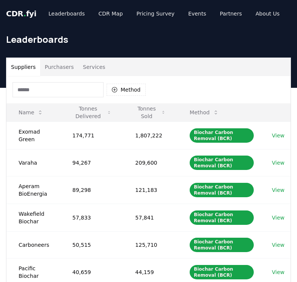  I want to click on h1: Leaderboards, so click(148, 39).